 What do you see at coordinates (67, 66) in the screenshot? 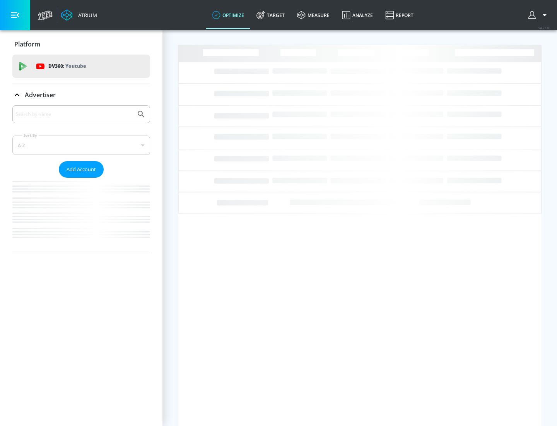
I see `p: DV360:` at bounding box center [67, 66].